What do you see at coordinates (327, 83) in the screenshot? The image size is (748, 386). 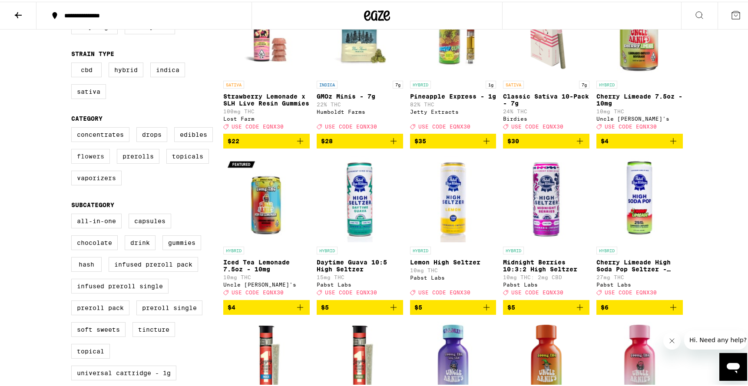 I see `p: INDICA` at bounding box center [327, 83].